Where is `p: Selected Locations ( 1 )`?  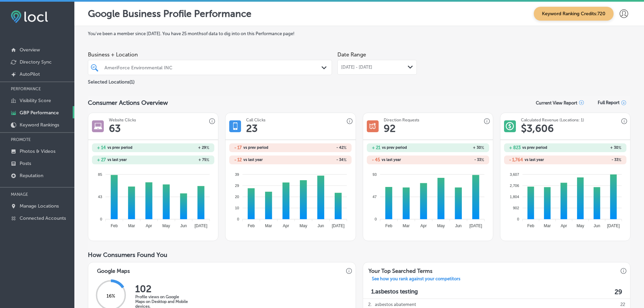
p: Selected Locations ( 1 ) is located at coordinates (111, 81).